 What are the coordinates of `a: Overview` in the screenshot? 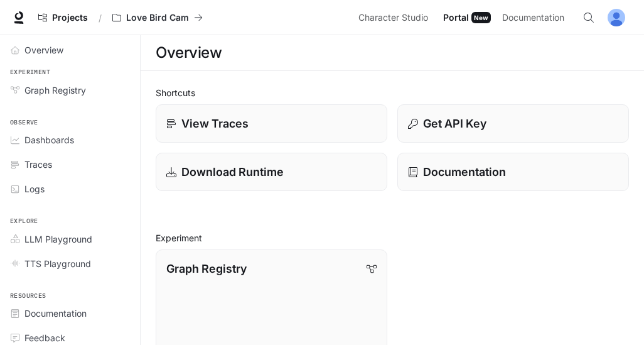 It's located at (70, 50).